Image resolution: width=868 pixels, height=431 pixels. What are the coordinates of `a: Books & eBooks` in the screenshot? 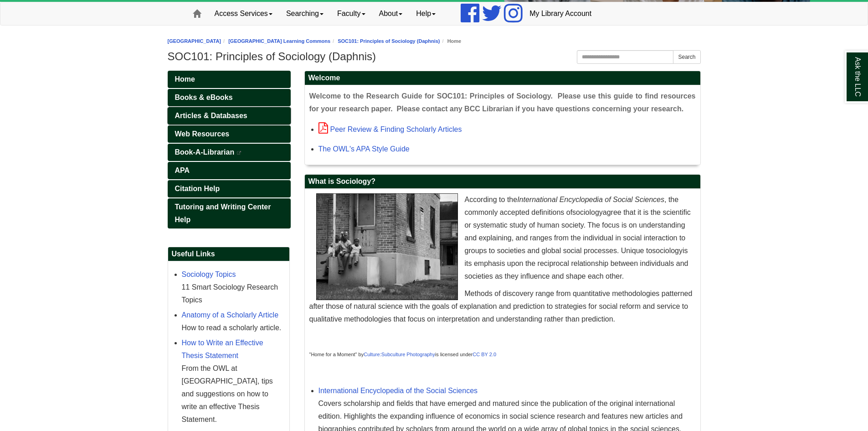 It's located at (230, 98).